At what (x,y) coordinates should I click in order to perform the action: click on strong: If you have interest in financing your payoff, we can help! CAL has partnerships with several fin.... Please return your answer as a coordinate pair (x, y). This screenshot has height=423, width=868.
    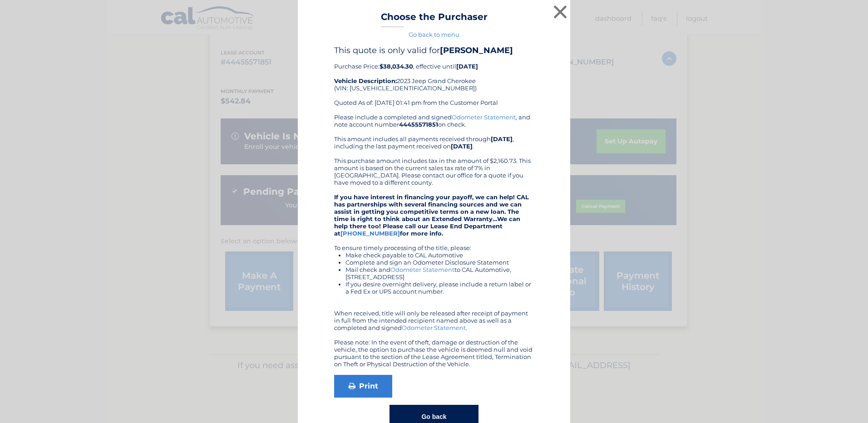
    Looking at the image, I should click on (431, 215).